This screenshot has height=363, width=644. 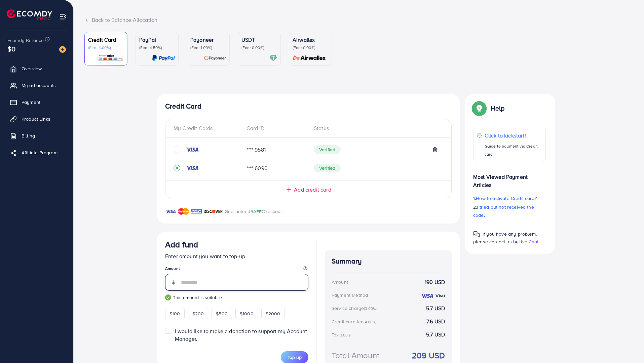 What do you see at coordinates (175, 314) in the screenshot?
I see `span: $100` at bounding box center [175, 314].